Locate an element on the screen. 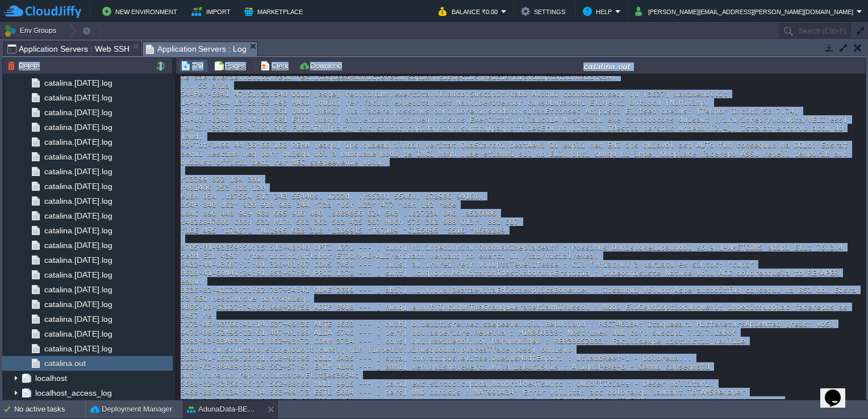 The width and height of the screenshot is (868, 419). span: Application Servers : Log is located at coordinates (196, 49).